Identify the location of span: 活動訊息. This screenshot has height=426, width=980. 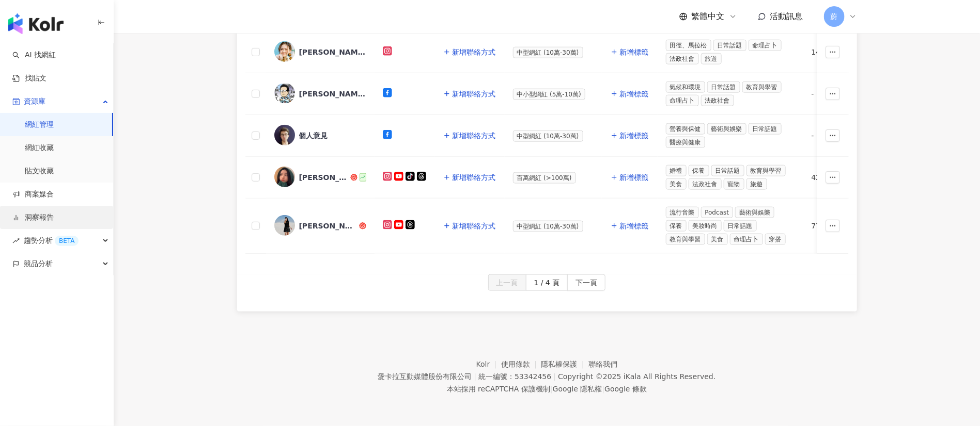
(787, 16).